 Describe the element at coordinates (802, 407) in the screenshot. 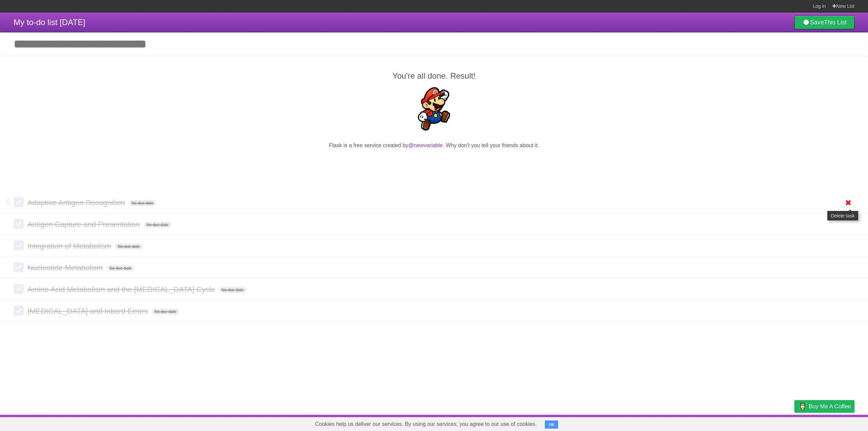

I see `img: Buy me a coffee` at that location.